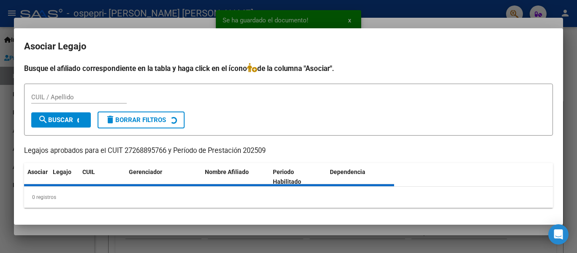 The width and height of the screenshot is (577, 253). Describe the element at coordinates (89, 172) in the screenshot. I see `span: CUIL` at that location.